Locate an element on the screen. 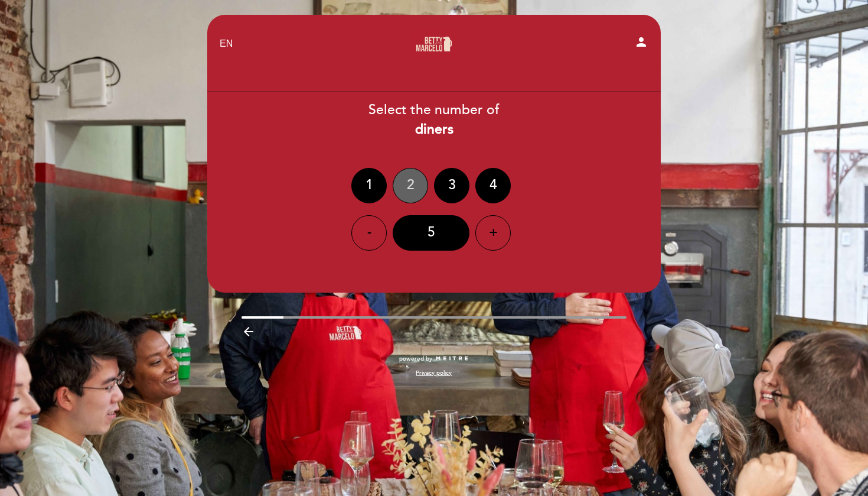 This screenshot has height=496, width=868. a: Privacy policy is located at coordinates (434, 373).